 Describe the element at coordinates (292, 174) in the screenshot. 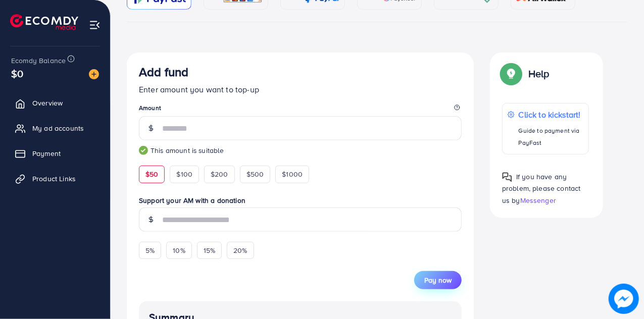

I see `span: $1000` at that location.